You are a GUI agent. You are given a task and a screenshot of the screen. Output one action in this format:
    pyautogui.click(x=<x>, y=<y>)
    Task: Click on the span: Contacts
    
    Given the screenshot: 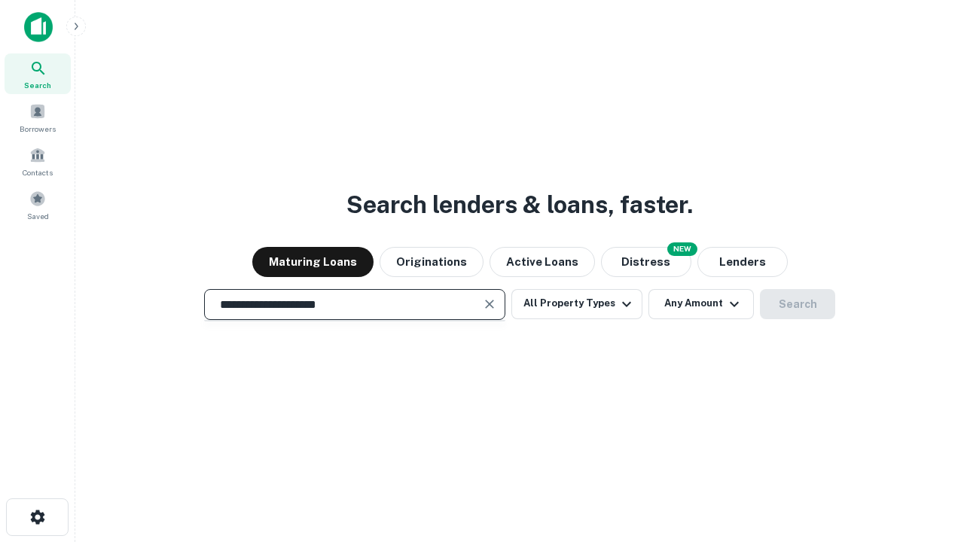 What is the action you would take?
    pyautogui.click(x=38, y=172)
    